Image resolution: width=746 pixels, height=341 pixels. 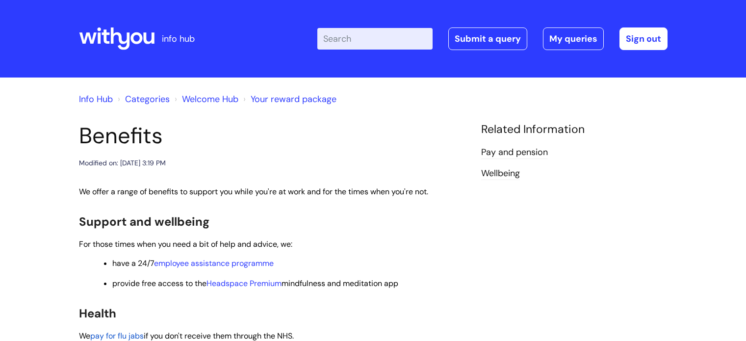 I want to click on a: Headspace Premium, so click(x=244, y=283).